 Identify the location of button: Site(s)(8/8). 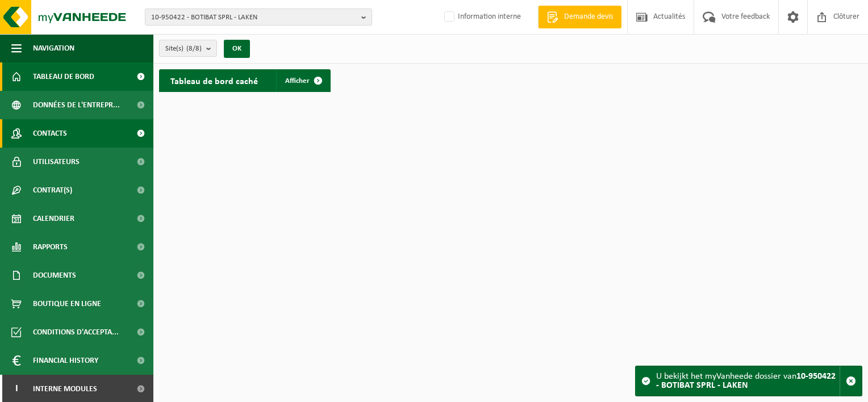
(188, 48).